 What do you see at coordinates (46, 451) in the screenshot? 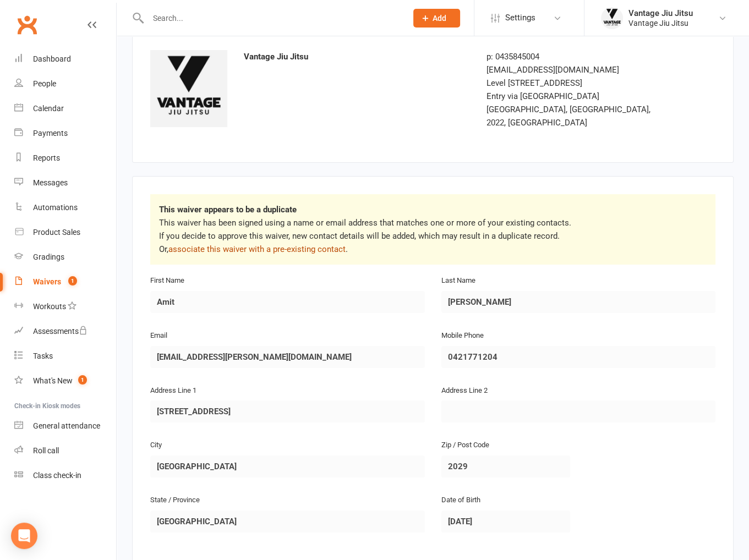
I see `div: Roll call` at bounding box center [46, 451].